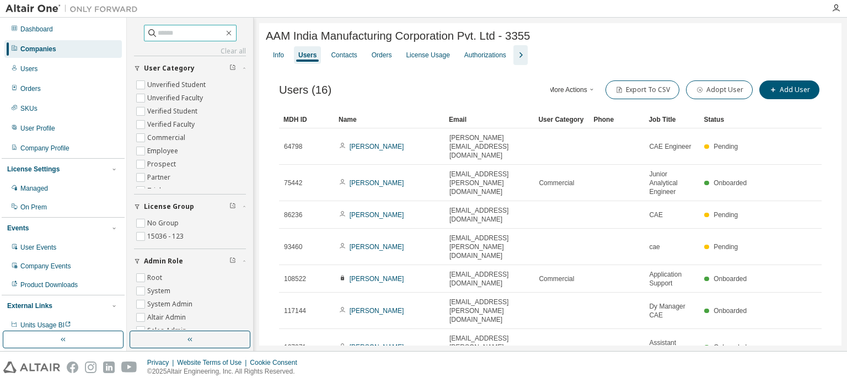  I want to click on div: Dashboard, so click(36, 29).